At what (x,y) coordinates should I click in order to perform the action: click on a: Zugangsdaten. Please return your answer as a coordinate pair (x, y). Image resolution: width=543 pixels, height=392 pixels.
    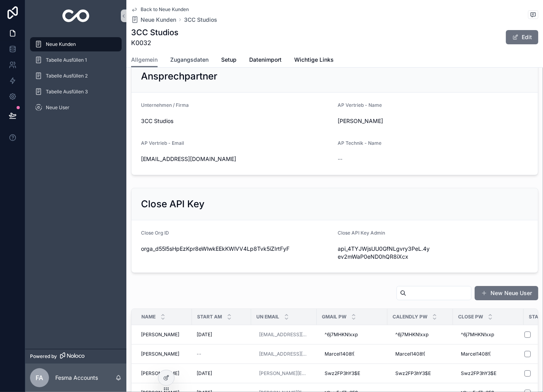
    Looking at the image, I should click on (190, 61).